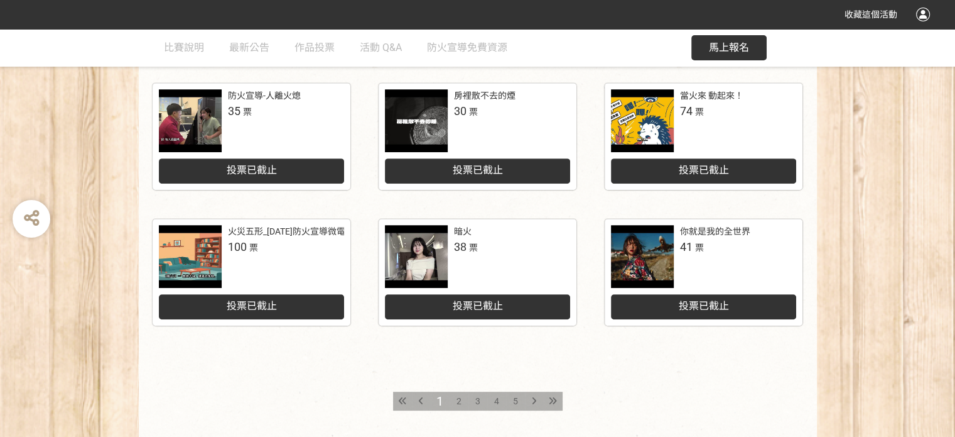  Describe the element at coordinates (381, 47) in the screenshot. I see `span: 活動 Q&A` at that location.